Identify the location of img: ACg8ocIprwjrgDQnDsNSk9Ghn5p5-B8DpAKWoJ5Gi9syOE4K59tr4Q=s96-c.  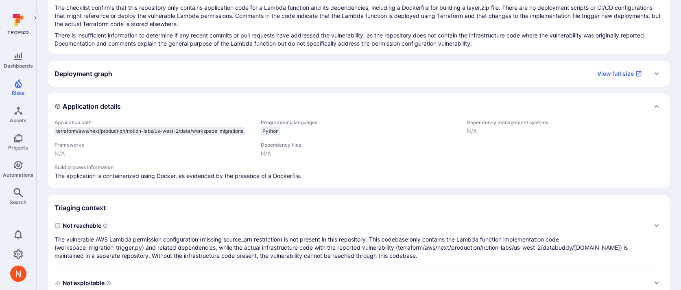
(18, 273).